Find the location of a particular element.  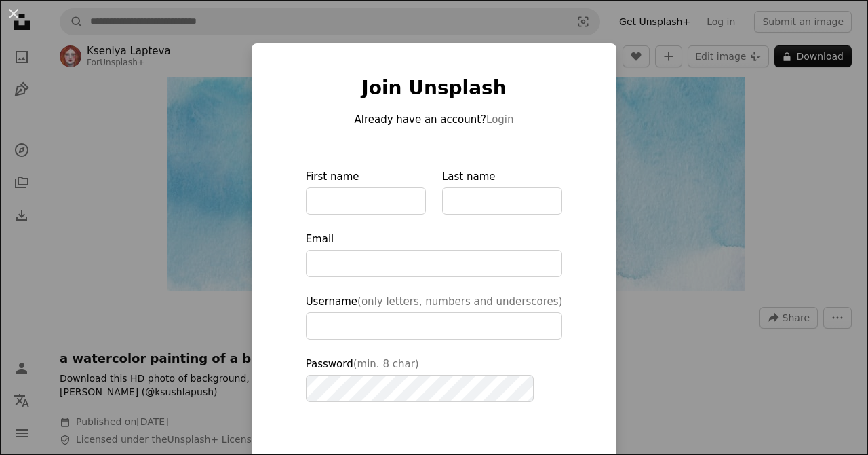

span: (min. 8 char) is located at coordinates (386, 364).